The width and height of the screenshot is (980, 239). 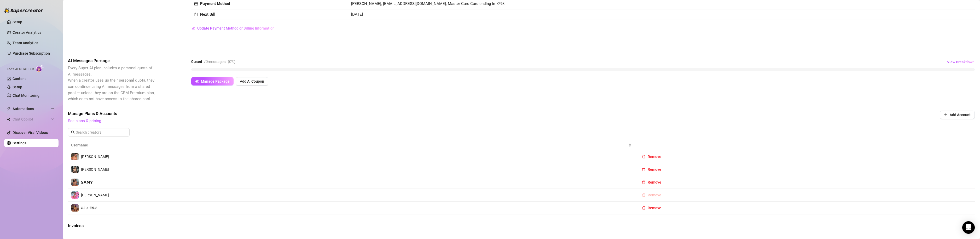 I want to click on img: logo-BBDzfeDw.svg, so click(x=24, y=10).